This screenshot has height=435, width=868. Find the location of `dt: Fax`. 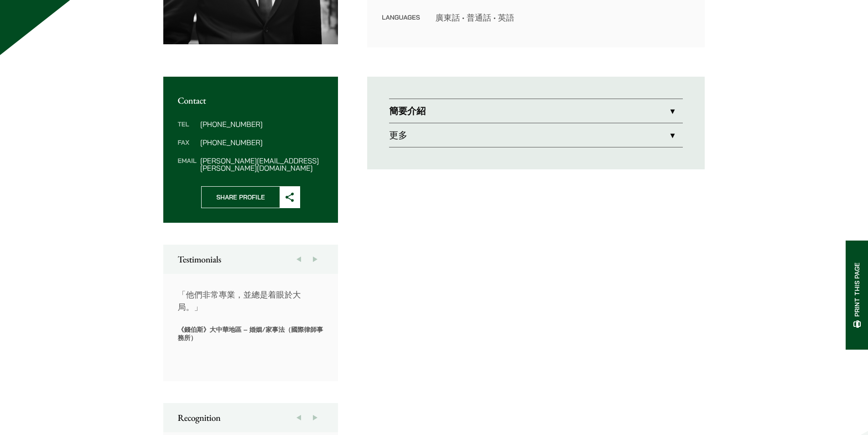

dt: Fax is located at coordinates (187, 148).